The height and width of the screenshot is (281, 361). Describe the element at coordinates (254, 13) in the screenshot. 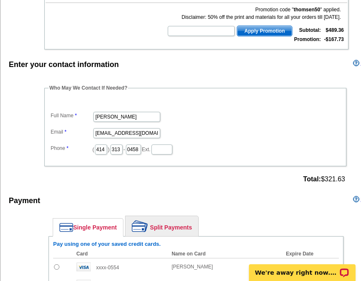

I see `div: Promotion code " " applied. Disclaimer: 50% off the print and materials for all your orders till ...` at that location.